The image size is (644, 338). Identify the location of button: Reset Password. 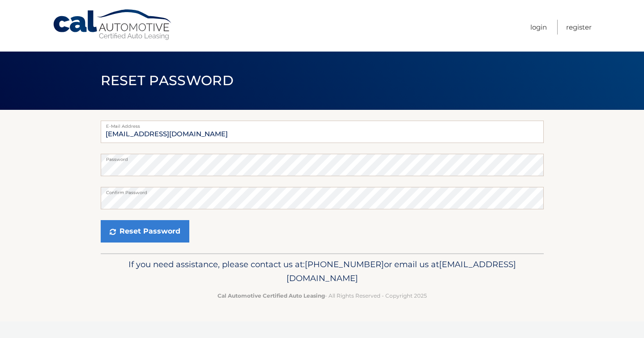
(145, 231).